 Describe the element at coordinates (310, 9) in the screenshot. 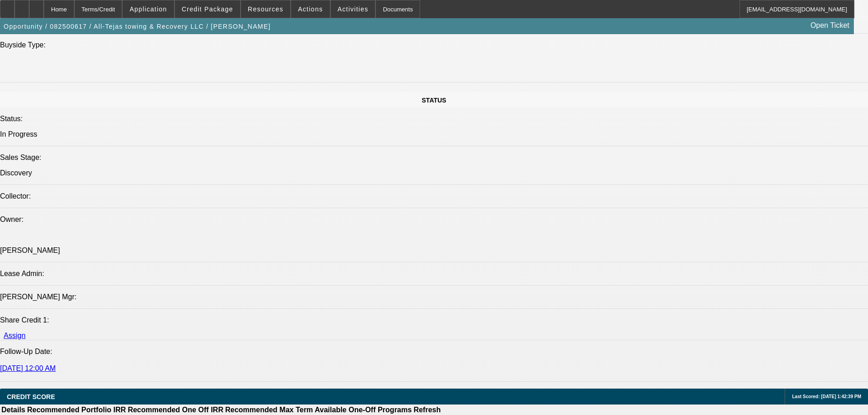

I see `span: Actions` at that location.